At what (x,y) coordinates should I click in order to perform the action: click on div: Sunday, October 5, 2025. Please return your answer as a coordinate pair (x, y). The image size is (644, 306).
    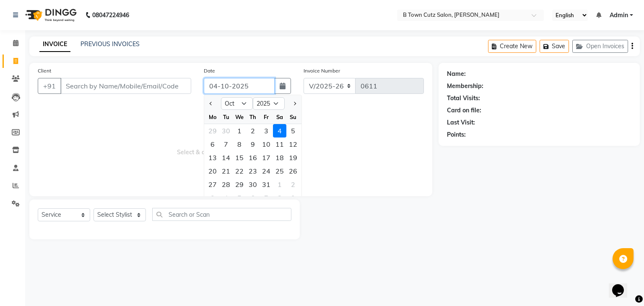
    Looking at the image, I should click on (293, 131).